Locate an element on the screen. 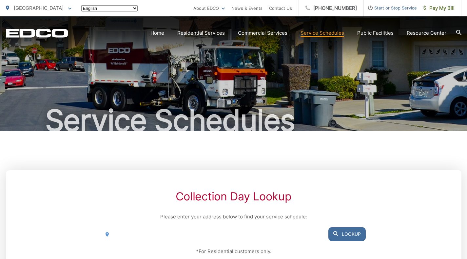 The width and height of the screenshot is (467, 259). select: Select a language is located at coordinates (110, 8).